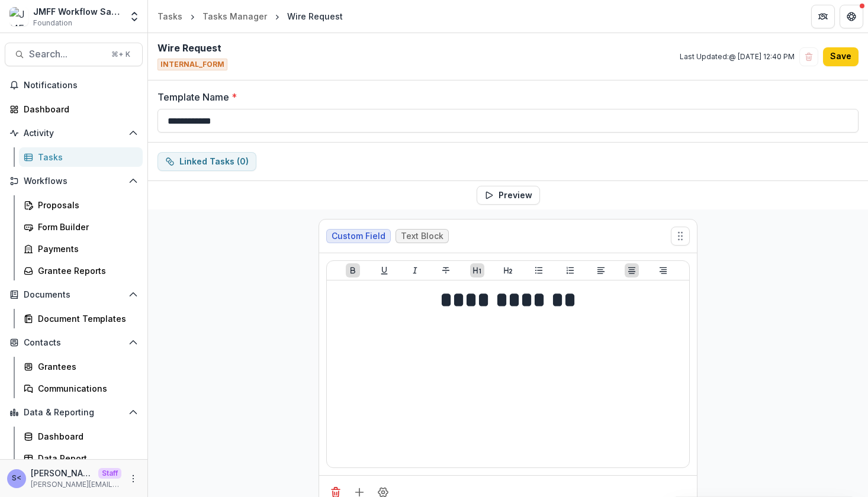  What do you see at coordinates (315, 16) in the screenshot?
I see `div: Wire Request` at bounding box center [315, 16].